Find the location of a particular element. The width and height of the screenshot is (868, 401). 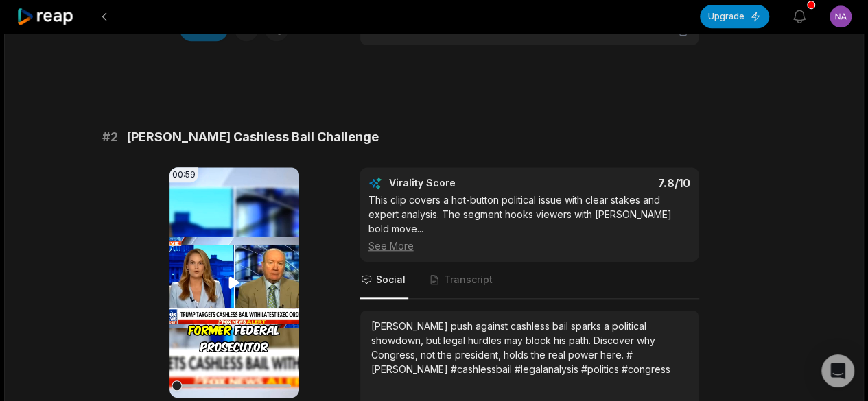

nav: Tabs is located at coordinates (529, 280).